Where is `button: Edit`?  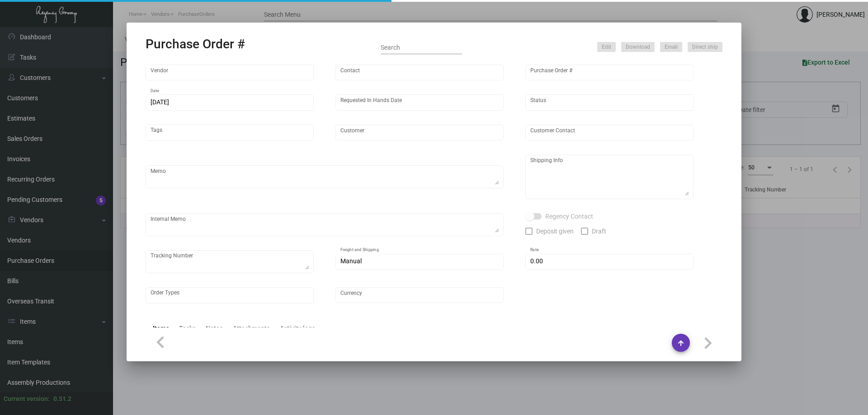 button: Edit is located at coordinates (606, 47).